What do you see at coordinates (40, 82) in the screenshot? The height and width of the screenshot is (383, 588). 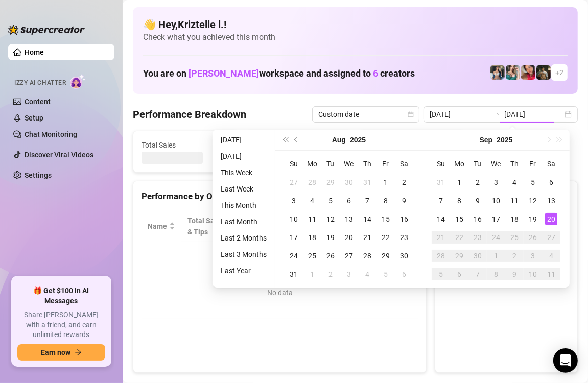 I see `span: Izzy AI Chatter` at bounding box center [40, 82].